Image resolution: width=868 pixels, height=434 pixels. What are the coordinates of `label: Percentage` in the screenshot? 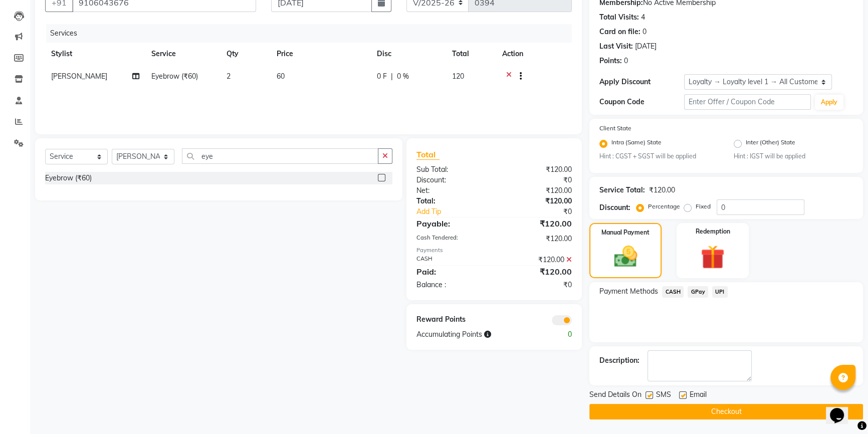 It's located at (664, 207).